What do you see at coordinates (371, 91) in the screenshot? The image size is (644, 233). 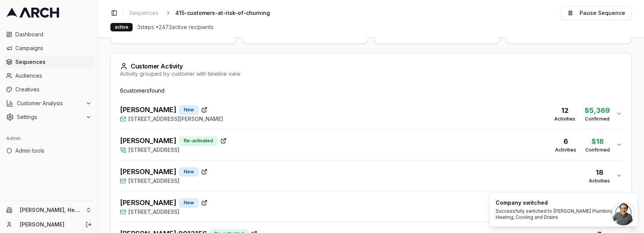 I see `div: 6 customer s found` at bounding box center [371, 91].